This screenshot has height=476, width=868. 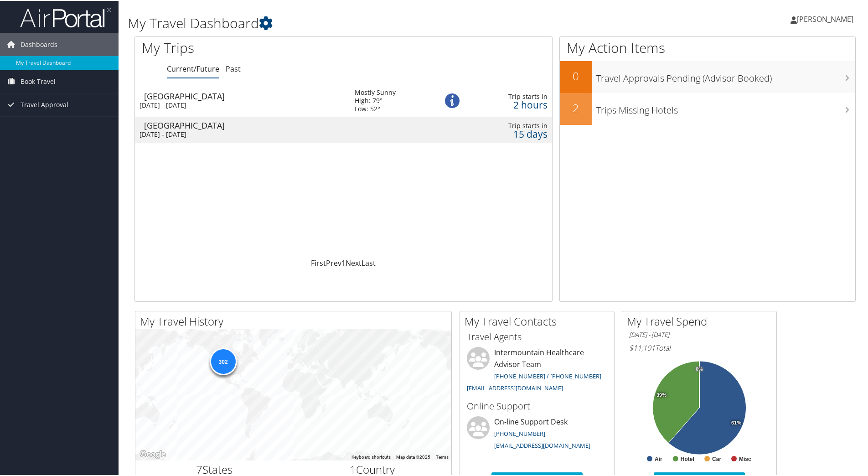 What do you see at coordinates (343, 262) in the screenshot?
I see `a: 1` at bounding box center [343, 262].